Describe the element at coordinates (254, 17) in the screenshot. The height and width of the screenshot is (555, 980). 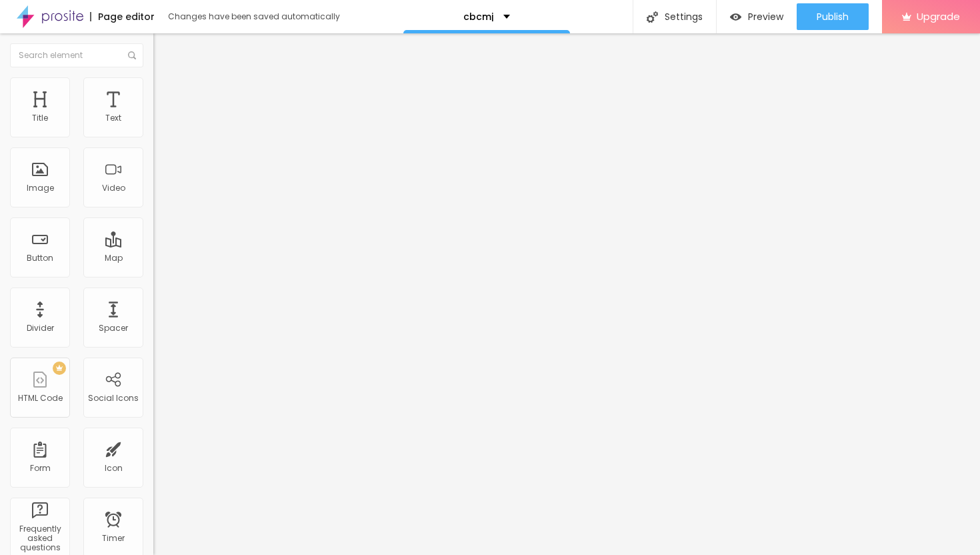
I see `div: Changes have been saved automatically` at that location.